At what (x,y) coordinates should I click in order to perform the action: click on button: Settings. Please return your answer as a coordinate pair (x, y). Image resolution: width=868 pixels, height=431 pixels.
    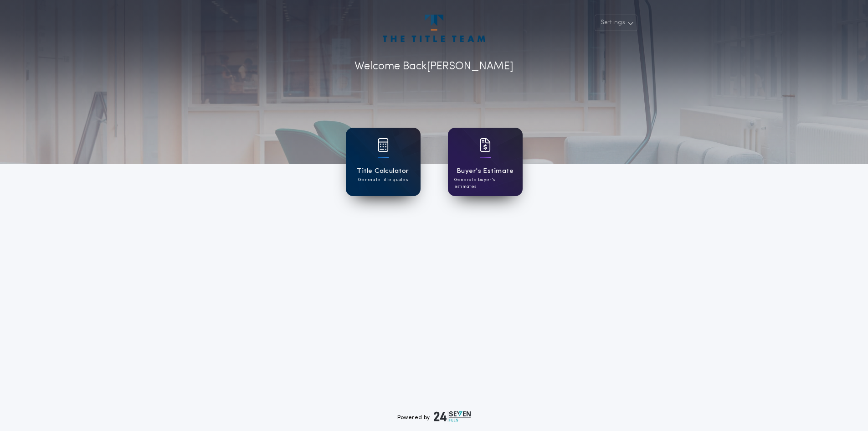
    Looking at the image, I should click on (616, 23).